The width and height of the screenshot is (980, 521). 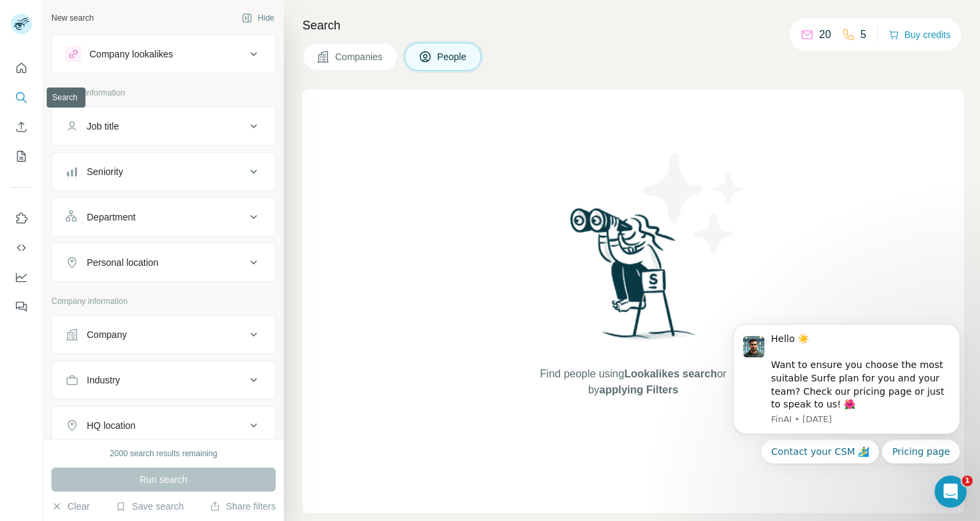 I want to click on span: Lookalikes search, so click(x=671, y=373).